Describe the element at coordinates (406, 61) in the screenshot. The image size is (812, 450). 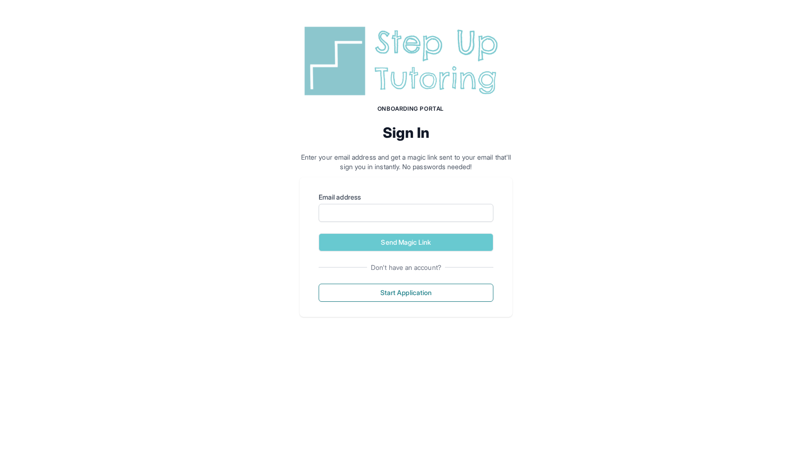
I see `img: Step Up Tutoring horizontal logo` at that location.